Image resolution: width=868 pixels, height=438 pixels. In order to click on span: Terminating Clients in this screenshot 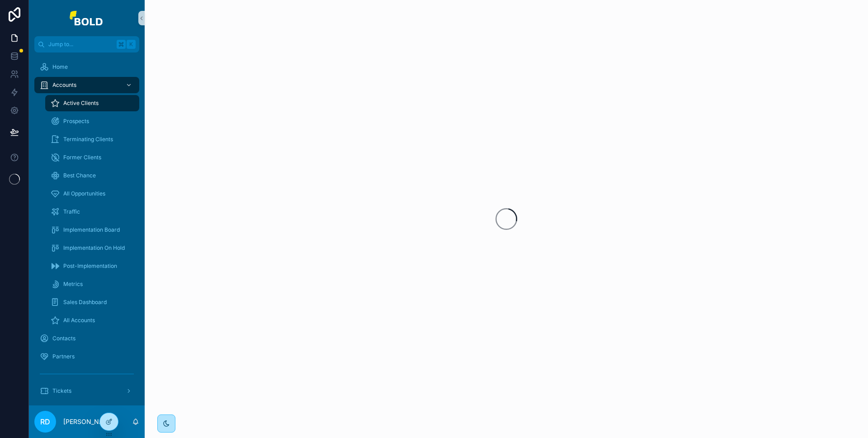, I will do `click(88, 139)`.